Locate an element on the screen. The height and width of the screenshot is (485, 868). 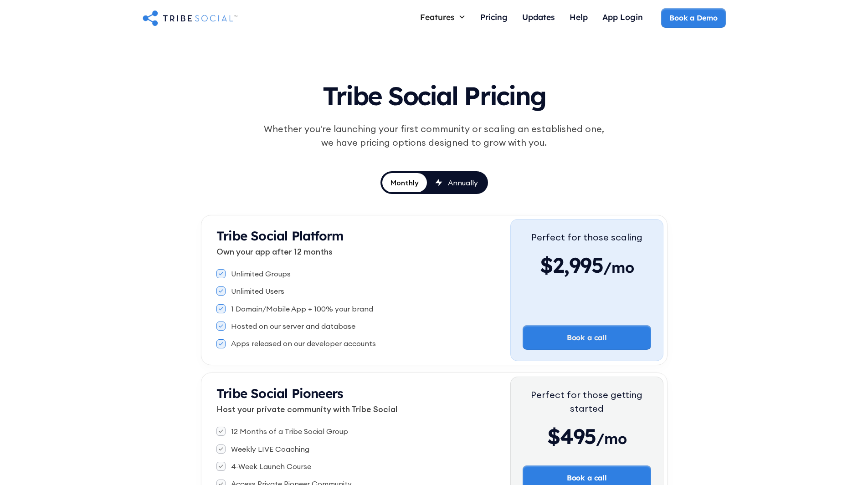
div: $2,995 is located at coordinates (586, 265).